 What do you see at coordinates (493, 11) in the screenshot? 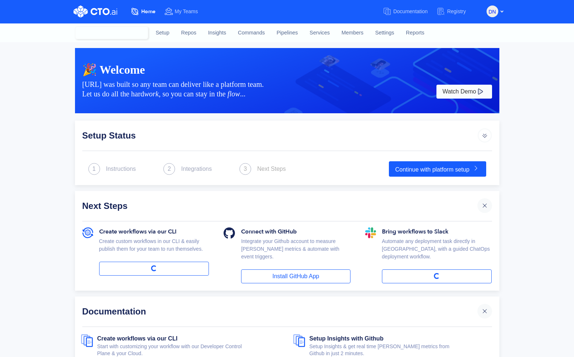
I see `button: DN` at bounding box center [493, 11].